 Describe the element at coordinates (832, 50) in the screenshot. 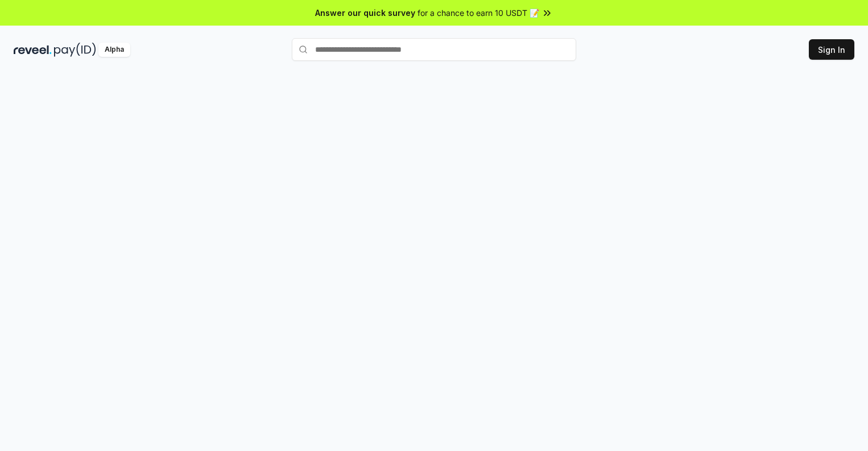

I see `button: Sign In` at that location.